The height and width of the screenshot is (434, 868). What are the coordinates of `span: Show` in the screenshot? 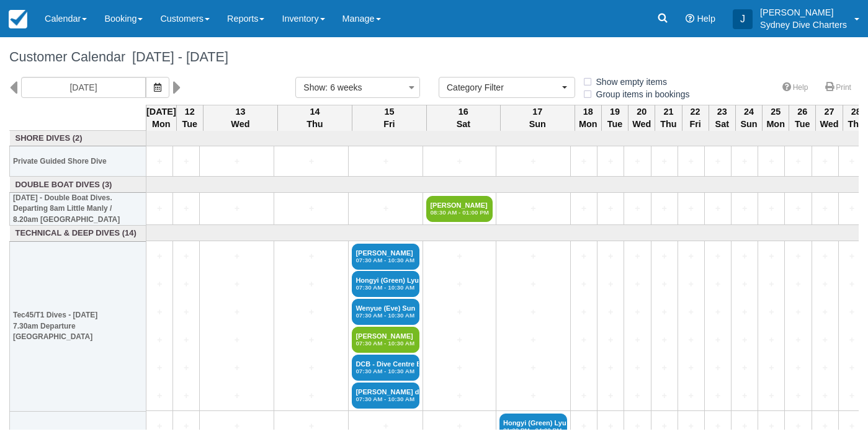 It's located at (314, 87).